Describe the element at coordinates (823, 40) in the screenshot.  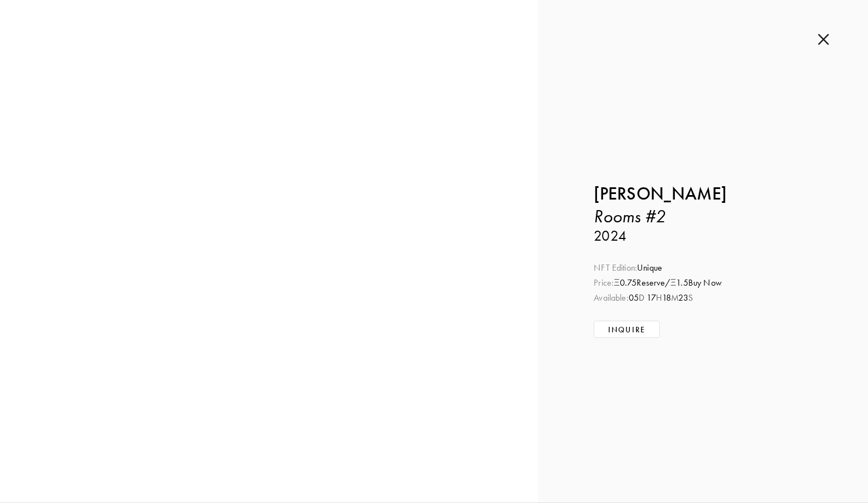
I see `img: cross.b43b024a.svg` at that location.